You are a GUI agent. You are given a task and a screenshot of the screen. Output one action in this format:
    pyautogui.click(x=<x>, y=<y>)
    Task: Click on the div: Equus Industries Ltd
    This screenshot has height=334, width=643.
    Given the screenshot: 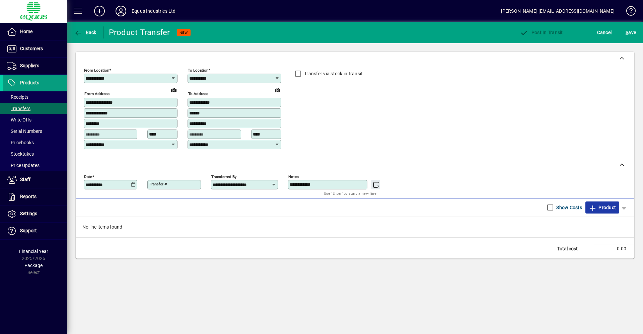 What is the action you would take?
    pyautogui.click(x=154, y=11)
    